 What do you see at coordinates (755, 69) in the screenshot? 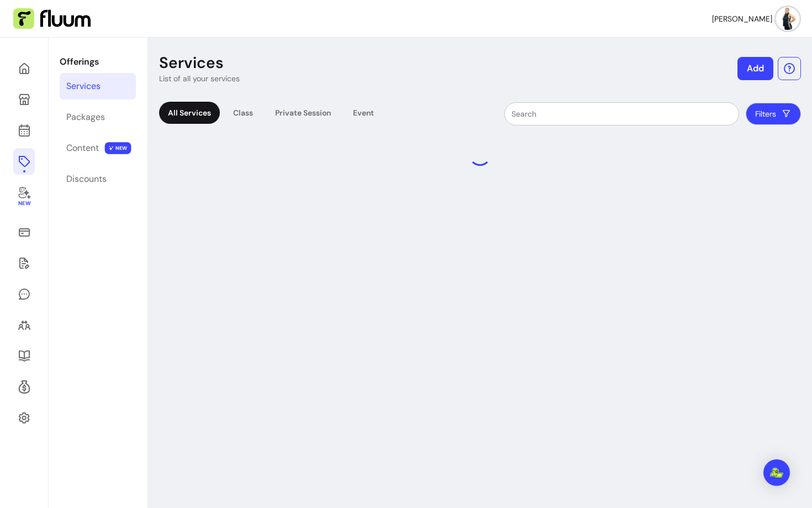
I see `button: Add` at bounding box center [755, 69].